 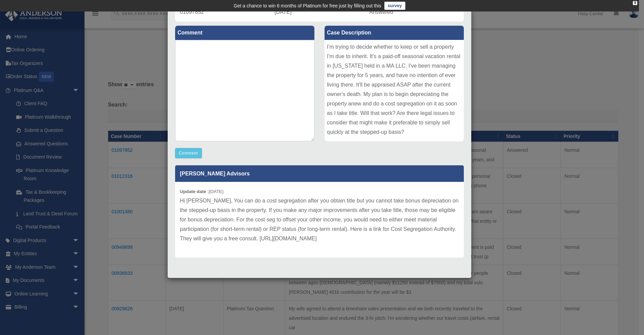 I want to click on a: survey, so click(x=395, y=6).